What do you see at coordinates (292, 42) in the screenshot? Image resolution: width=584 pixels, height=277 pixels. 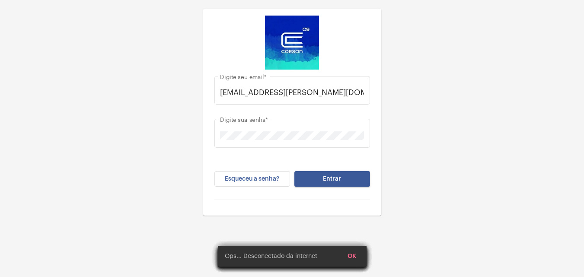 I see `img: d4669ae0-8c07-2337-4f67-34b0df7f5ae4.jpeg` at bounding box center [292, 42].